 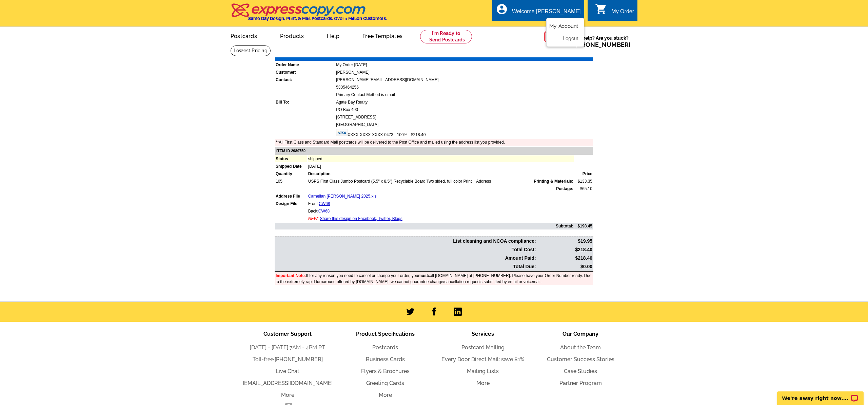 What do you see at coordinates (553, 181) in the screenshot?
I see `span: Printing & Materials:` at bounding box center [553, 181].